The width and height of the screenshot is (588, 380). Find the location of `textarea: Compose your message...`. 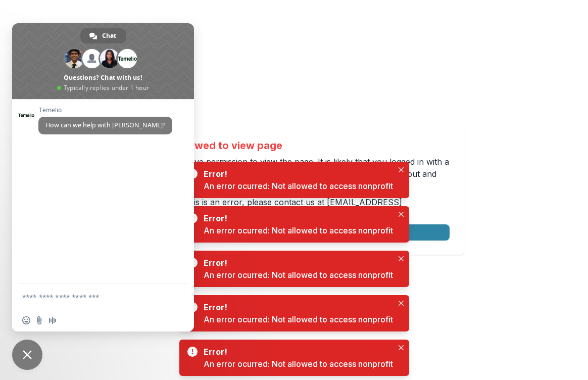

textarea: Compose your message... is located at coordinates (93, 297).